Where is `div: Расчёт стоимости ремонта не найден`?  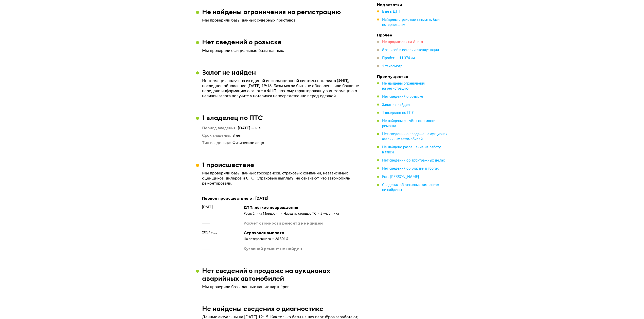
div: Расчёт стоимости ремонта не найден is located at coordinates (283, 223).